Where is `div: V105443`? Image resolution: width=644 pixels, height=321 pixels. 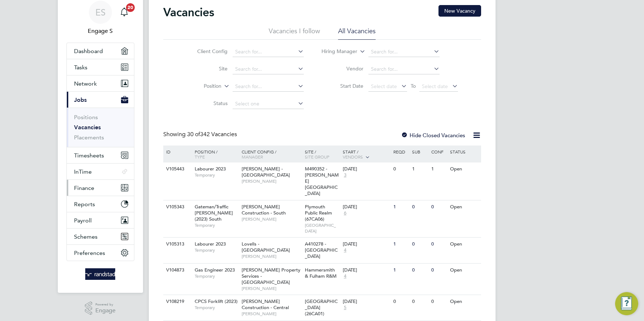
div: V105443 is located at coordinates (177, 169).